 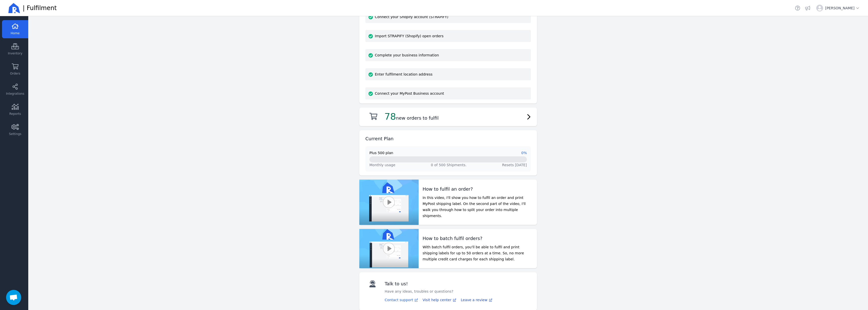 What do you see at coordinates (448, 94) in the screenshot?
I see `h3: Connect your MyPost Business account` at bounding box center [448, 94].